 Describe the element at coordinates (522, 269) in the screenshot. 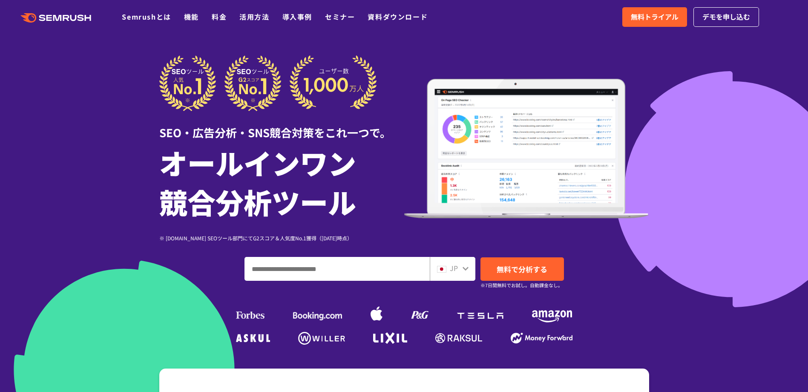

I see `span: 無料で分析する` at that location.